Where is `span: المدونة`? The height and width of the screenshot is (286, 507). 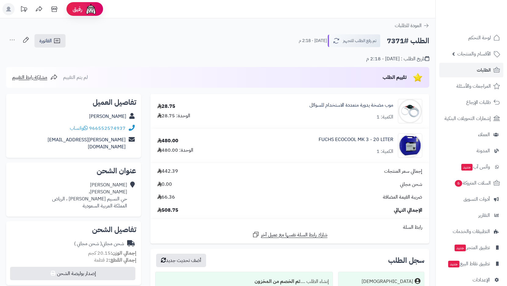 span: المدونة is located at coordinates (483, 151).